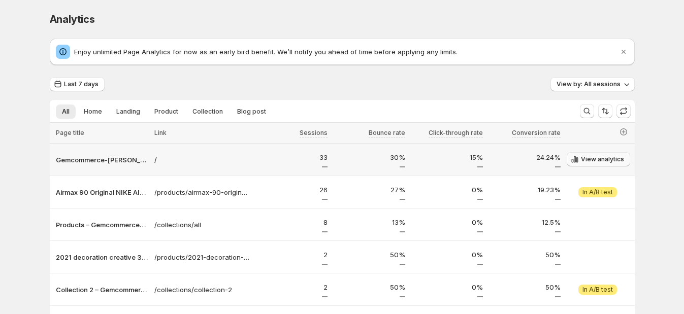  Describe the element at coordinates (202, 225) in the screenshot. I see `p: /collections/all` at that location.